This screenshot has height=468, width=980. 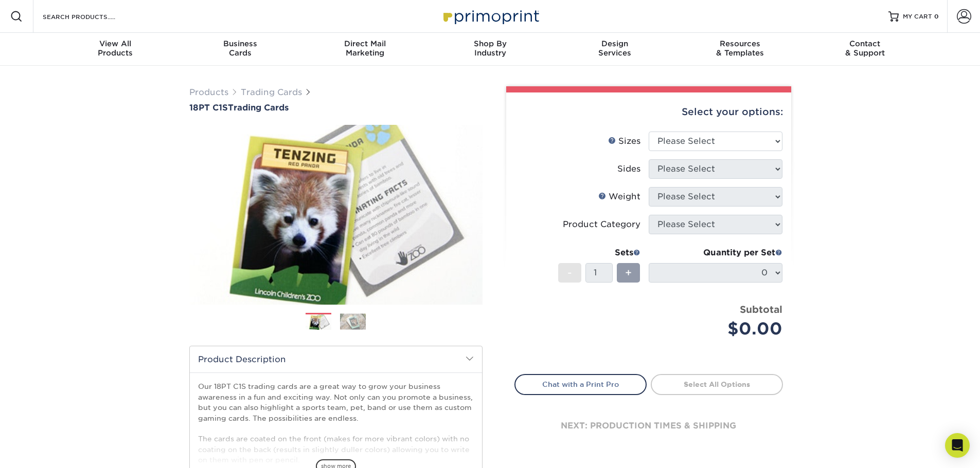 What do you see at coordinates (115, 48) in the screenshot?
I see `div: Products` at bounding box center [115, 48].